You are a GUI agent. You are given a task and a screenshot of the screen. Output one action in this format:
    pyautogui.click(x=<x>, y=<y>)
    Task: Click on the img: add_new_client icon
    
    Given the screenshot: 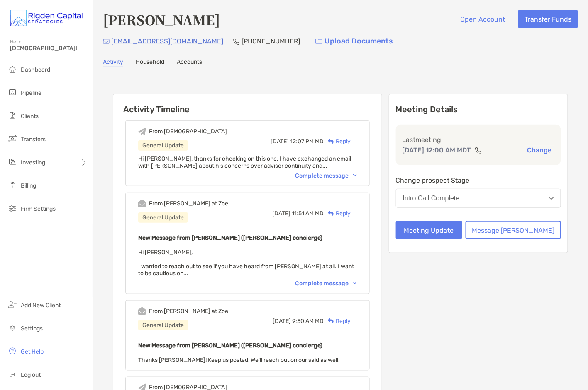 What is the action you would take?
    pyautogui.click(x=12, y=305)
    